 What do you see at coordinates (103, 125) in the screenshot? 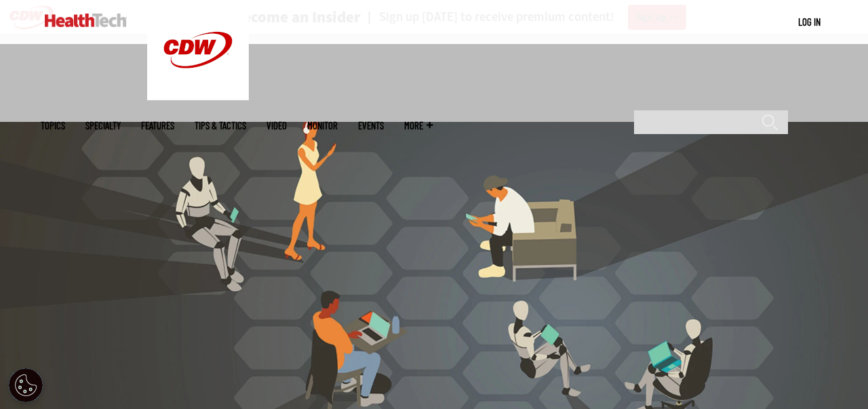
I see `span: Specialty` at bounding box center [103, 125].